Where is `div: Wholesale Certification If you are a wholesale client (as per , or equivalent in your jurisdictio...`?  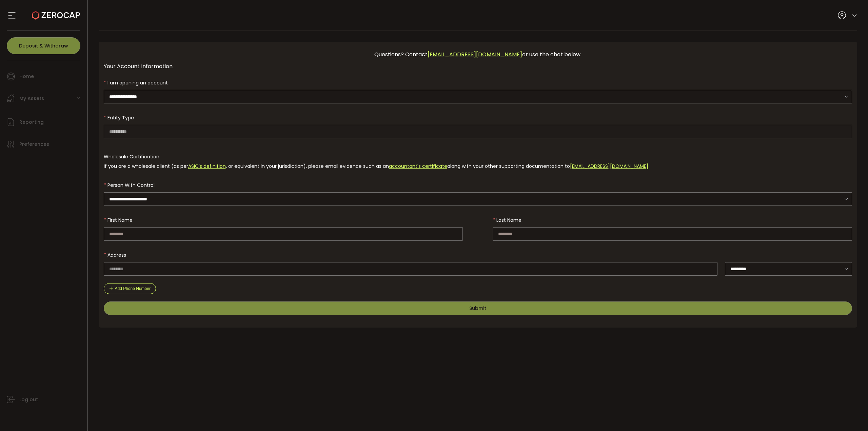
div: Wholesale Certification If you are a wholesale client (as per , or equivalent in your jurisdictio... is located at coordinates (478, 162).